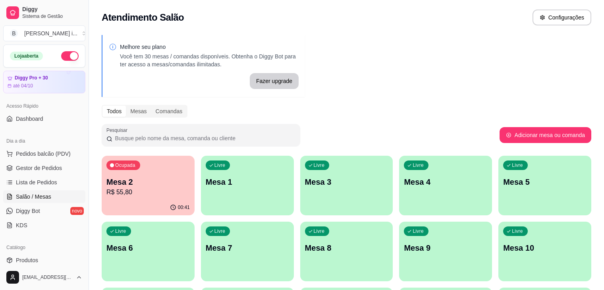 Image resolution: width=604 pixels, height=290 pixels. Describe the element at coordinates (346, 251) in the screenshot. I see `button: LivreMesa 8` at that location.